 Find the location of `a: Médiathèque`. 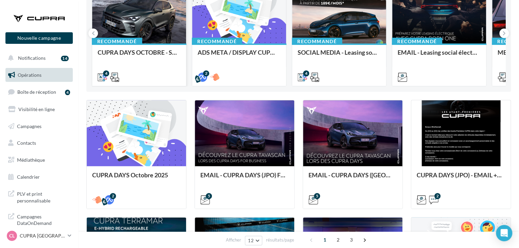

a: Médiathèque is located at coordinates (39, 160).